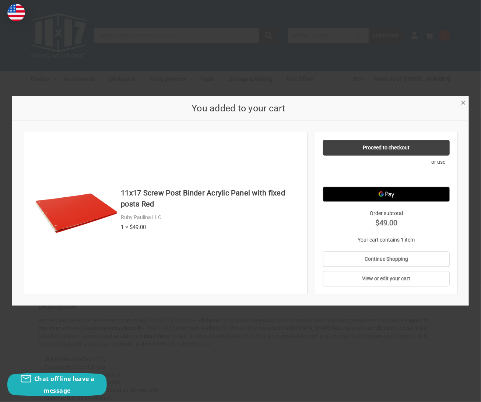 The height and width of the screenshot is (402, 481). Describe the element at coordinates (463, 102) in the screenshot. I see `a: Close` at that location.